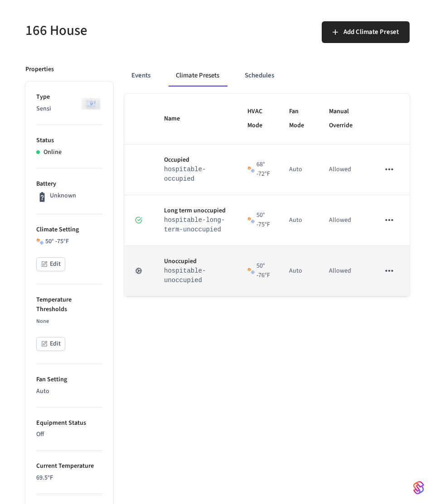  I want to click on p: Long term unoccupied, so click(195, 211).